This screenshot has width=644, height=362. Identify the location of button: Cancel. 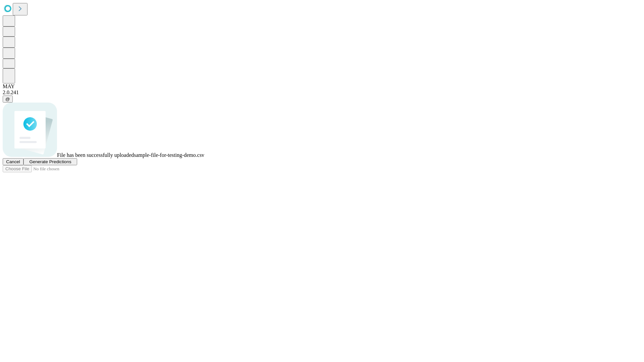
(13, 162).